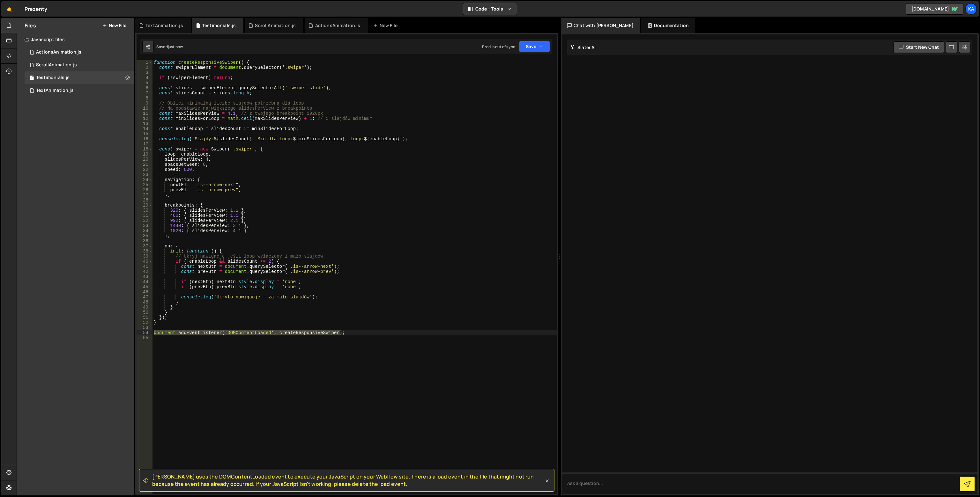 The width and height of the screenshot is (980, 497). What do you see at coordinates (971, 9) in the screenshot?
I see `div: Ka` at bounding box center [971, 9].